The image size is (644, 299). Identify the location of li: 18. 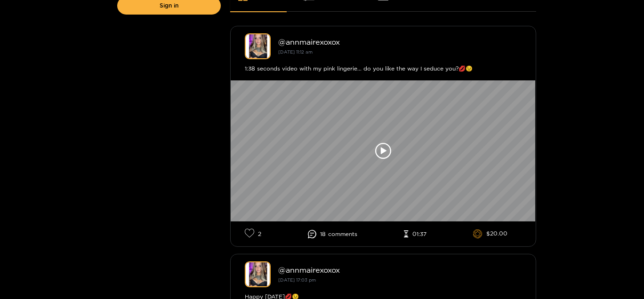
(332, 235).